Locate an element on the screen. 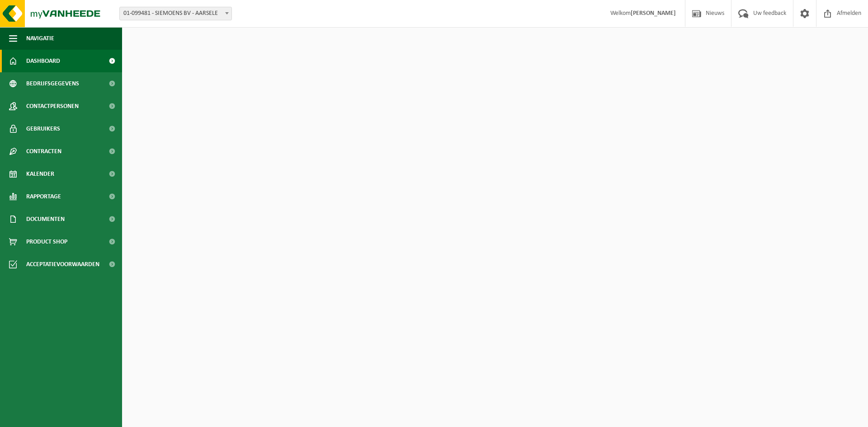  span: Contracten is located at coordinates (44, 151).